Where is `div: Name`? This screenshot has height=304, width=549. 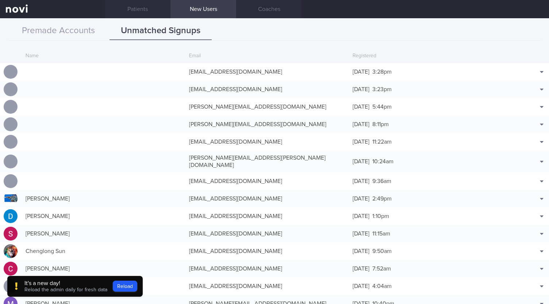 div: Name is located at coordinates (104, 56).